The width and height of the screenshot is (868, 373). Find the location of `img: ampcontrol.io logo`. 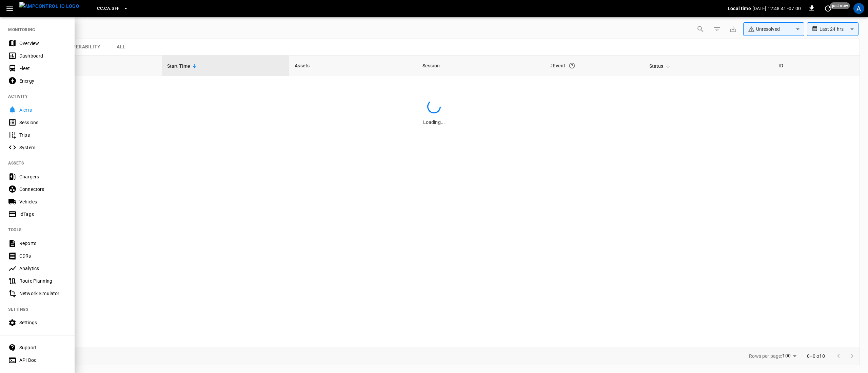

img: ampcontrol.io logo is located at coordinates (49, 6).